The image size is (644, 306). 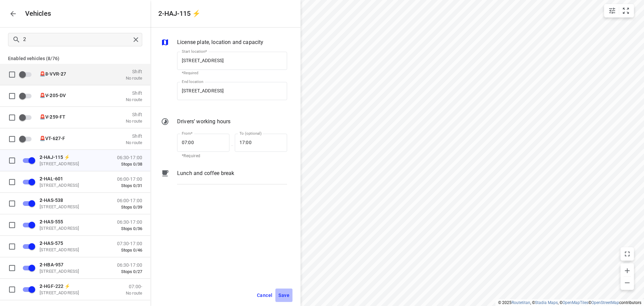 What do you see at coordinates (284, 295) in the screenshot?
I see `span: Save` at bounding box center [284, 295].